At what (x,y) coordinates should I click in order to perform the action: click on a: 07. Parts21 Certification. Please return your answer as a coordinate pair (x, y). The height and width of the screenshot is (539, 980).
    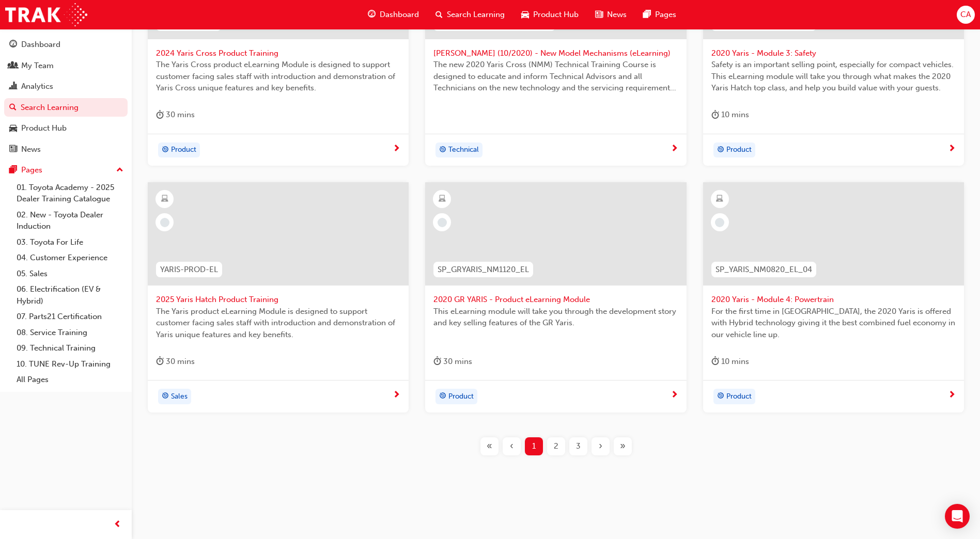
    Looking at the image, I should click on (70, 316).